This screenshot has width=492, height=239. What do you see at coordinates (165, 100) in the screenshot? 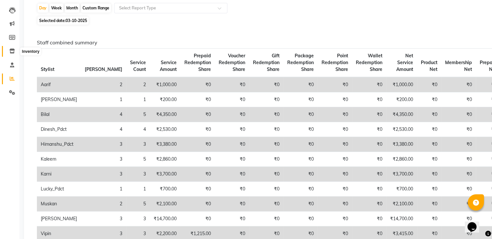
I see `td: ₹200.00` at bounding box center [165, 100].